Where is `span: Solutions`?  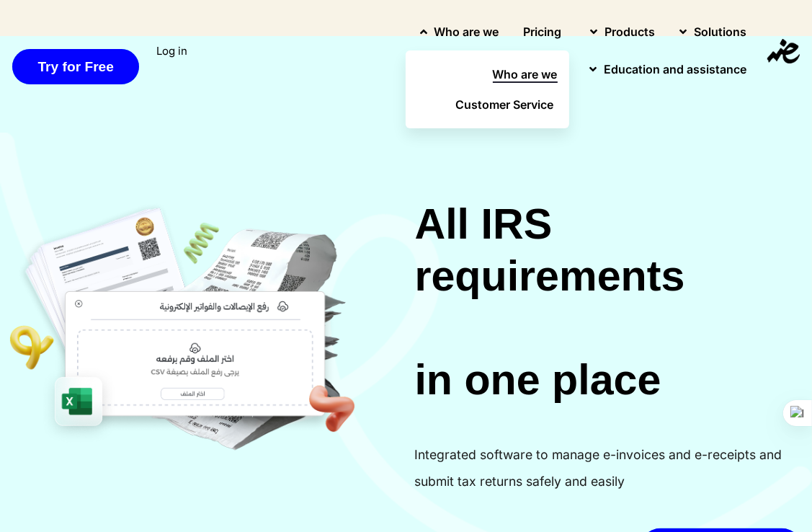 span: Solutions is located at coordinates (721, 32).